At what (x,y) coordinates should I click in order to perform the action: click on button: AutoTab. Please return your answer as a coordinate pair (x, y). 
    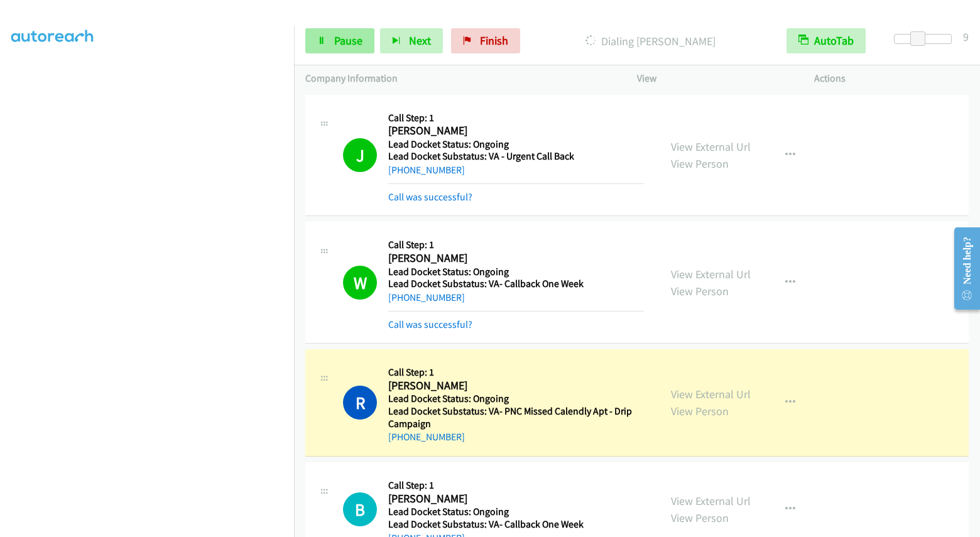
    Looking at the image, I should click on (826, 41).